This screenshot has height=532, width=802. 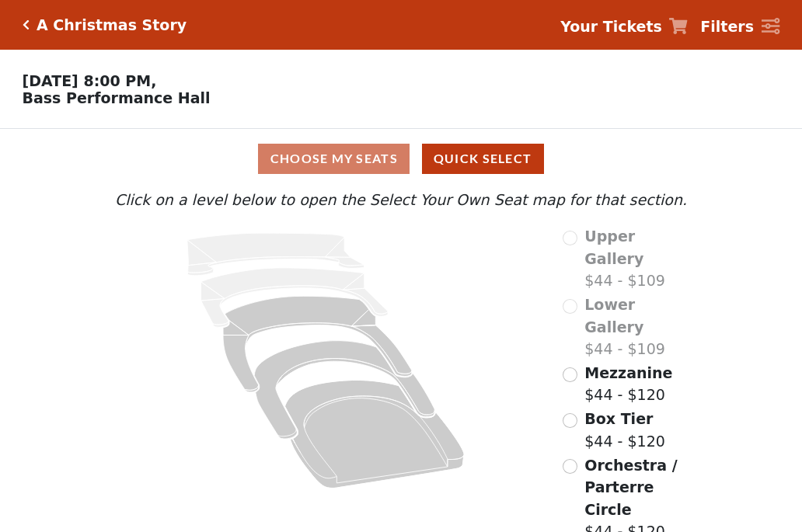 What do you see at coordinates (614, 247) in the screenshot?
I see `span: Upper Gallery` at bounding box center [614, 247].